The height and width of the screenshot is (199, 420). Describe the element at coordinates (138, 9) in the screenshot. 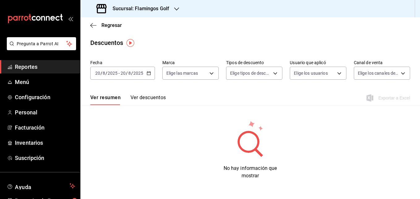

I see `h3: Sucursal: Flamingos Golf` at that location.